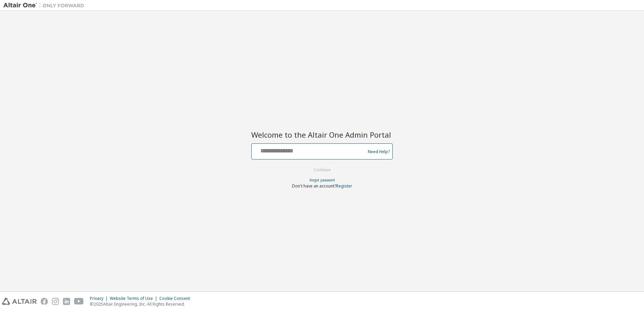 This screenshot has height=311, width=644. Describe the element at coordinates (344, 186) in the screenshot. I see `a: Register` at that location.